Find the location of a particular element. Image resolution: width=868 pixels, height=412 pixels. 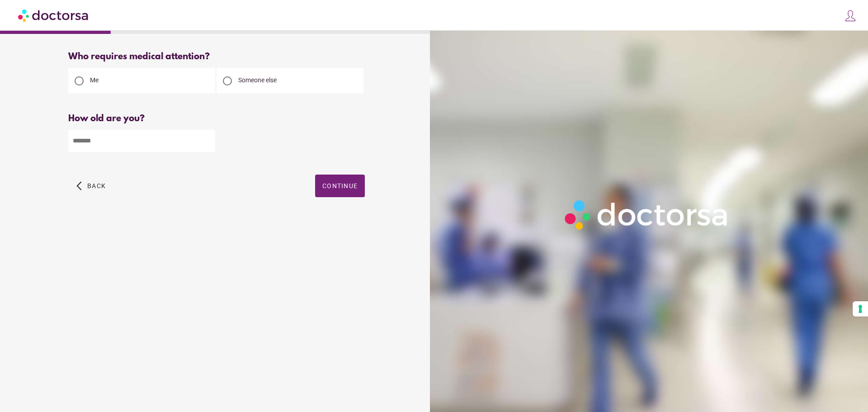

span: Back is located at coordinates (97, 186).